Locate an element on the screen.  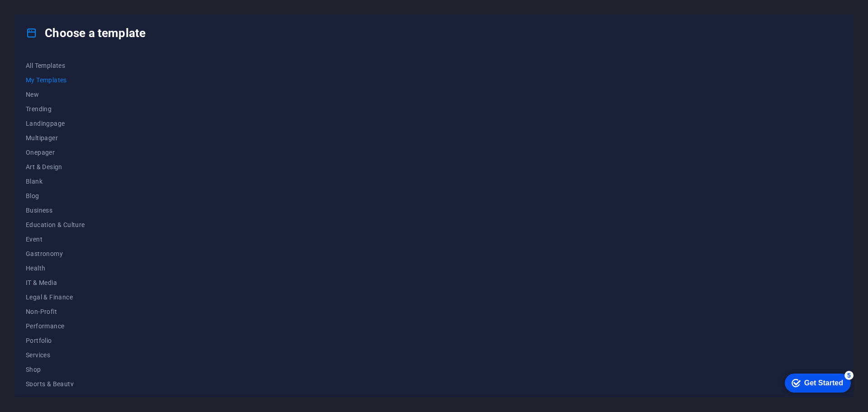
button: Multipager is located at coordinates (55, 138).